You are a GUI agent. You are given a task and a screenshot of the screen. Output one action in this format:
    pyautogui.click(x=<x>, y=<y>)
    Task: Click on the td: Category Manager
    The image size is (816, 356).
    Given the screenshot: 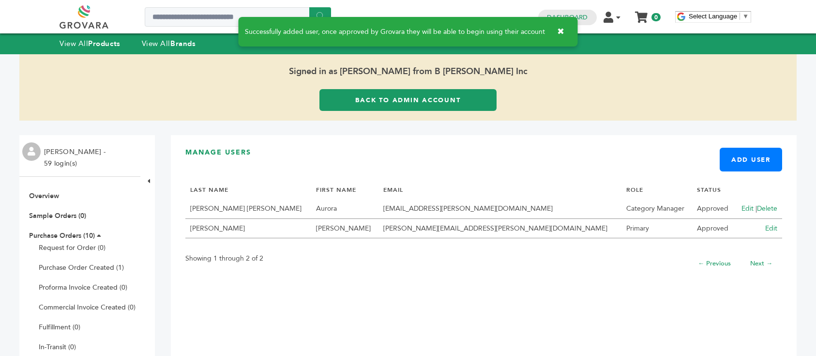 What is the action you would take?
    pyautogui.click(x=657, y=209)
    